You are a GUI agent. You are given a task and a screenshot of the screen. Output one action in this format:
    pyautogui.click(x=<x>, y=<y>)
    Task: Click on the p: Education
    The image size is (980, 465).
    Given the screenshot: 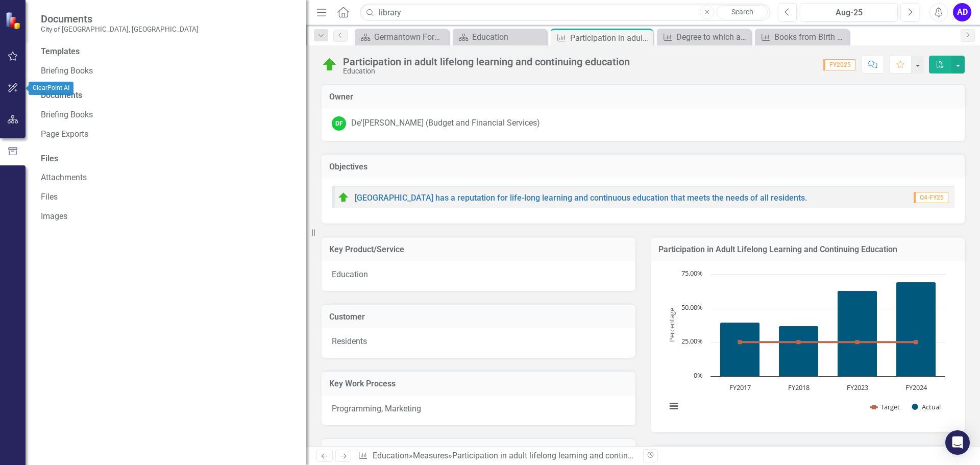 What is the action you would take?
    pyautogui.click(x=478, y=274)
    